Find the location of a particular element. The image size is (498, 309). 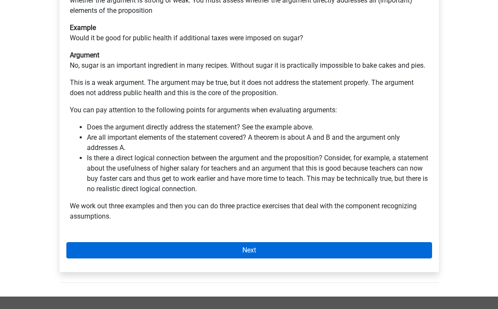

p: We work out three examples and then you can do three practice exercises that deal with the compon... is located at coordinates (249, 211).